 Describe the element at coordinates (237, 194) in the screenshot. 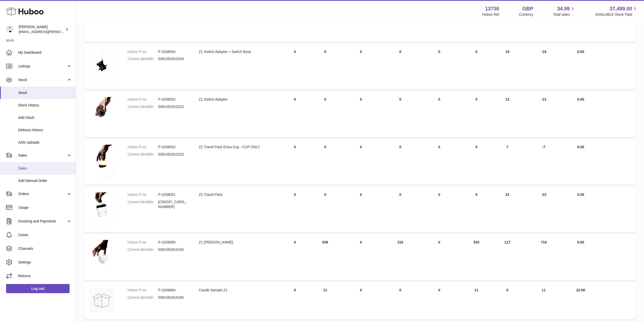

I see `div: Z1 Travel Pack` at that location.